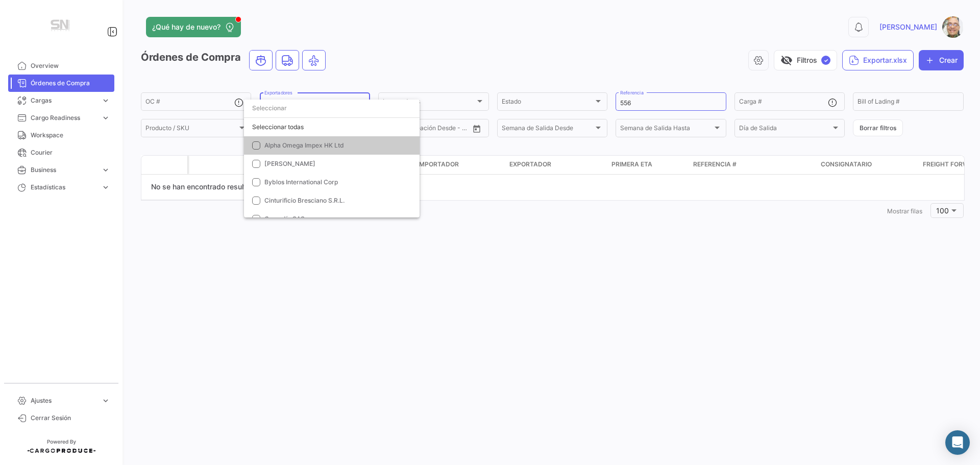 The image size is (980, 465). I want to click on div: Abrir Intercom Messenger, so click(957, 442).